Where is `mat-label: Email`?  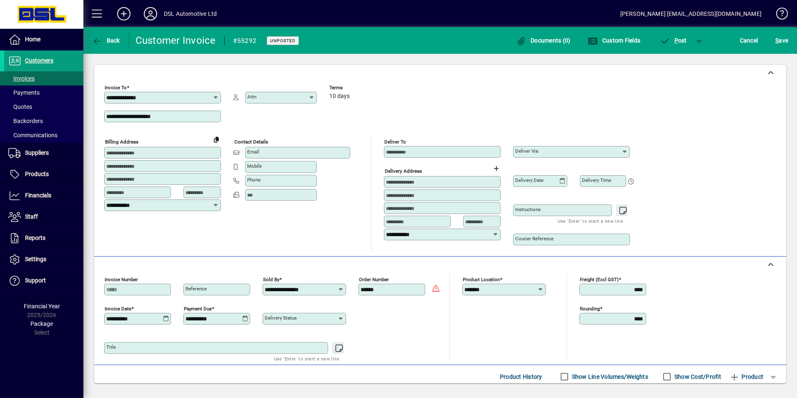 mat-label: Email is located at coordinates (253, 152).